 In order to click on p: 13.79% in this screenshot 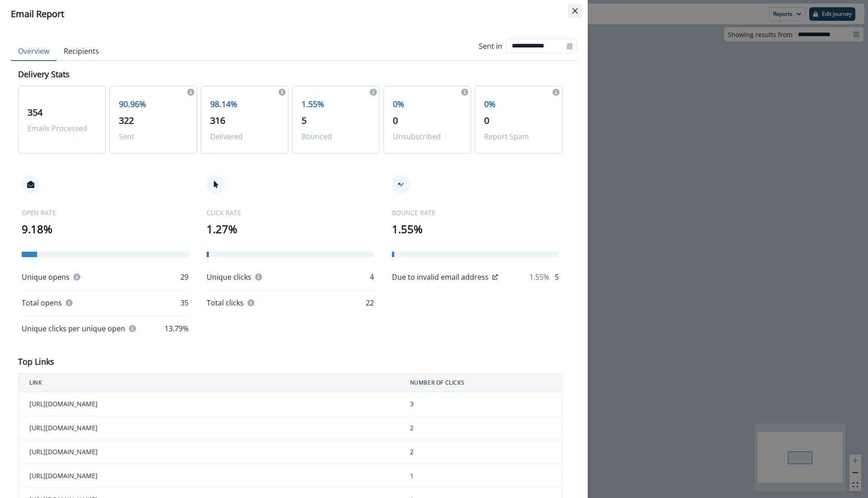, I will do `click(176, 328)`.